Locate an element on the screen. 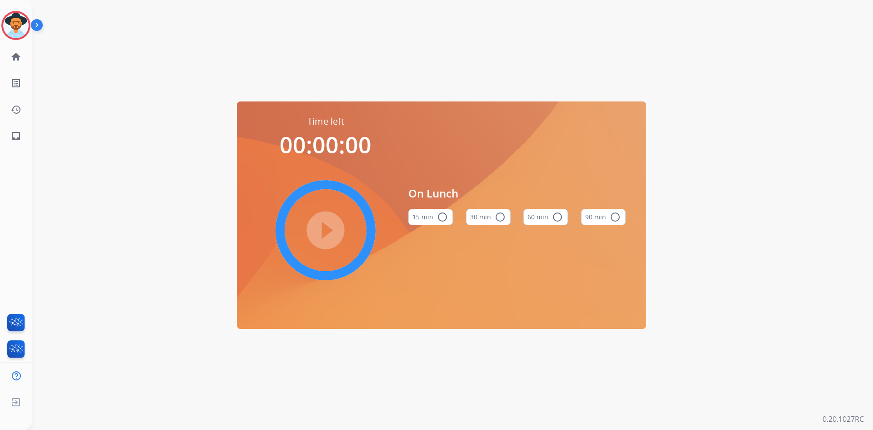 This screenshot has height=430, width=873. button: 60 min is located at coordinates (546, 217).